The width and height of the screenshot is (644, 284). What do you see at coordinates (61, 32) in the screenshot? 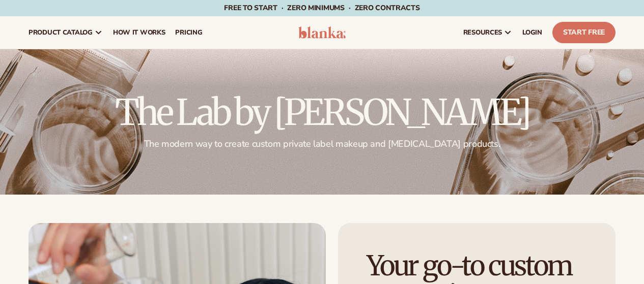
I see `span: product catalog` at bounding box center [61, 32].